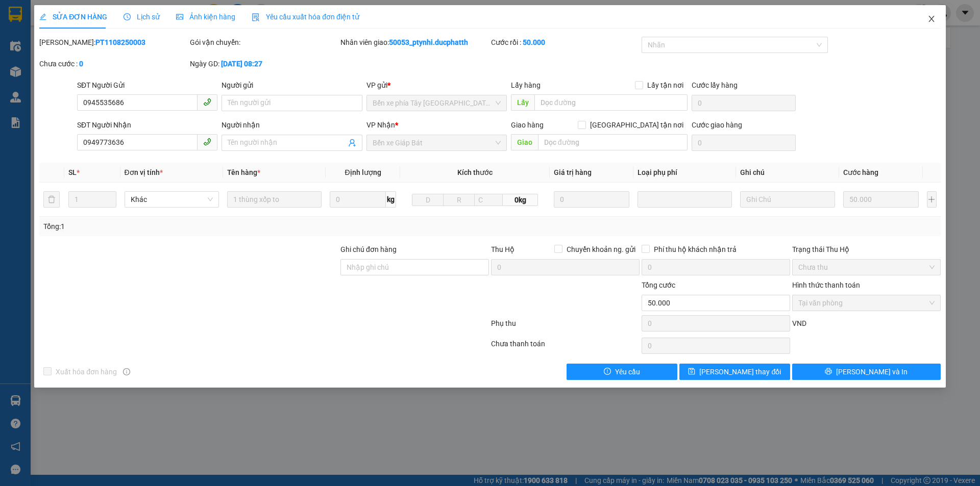 The image size is (980, 486). What do you see at coordinates (524, 143) in the screenshot?
I see `span: Giao` at bounding box center [524, 143].